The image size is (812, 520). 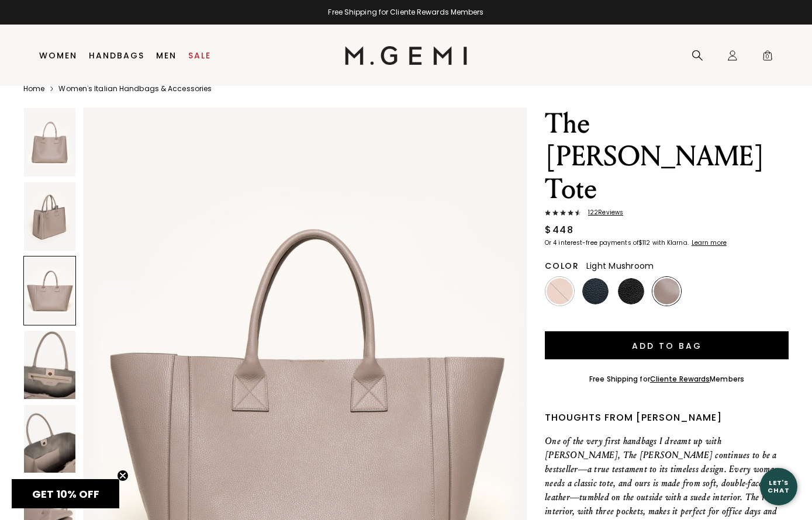 I want to click on button: Close teaser, so click(x=123, y=476).